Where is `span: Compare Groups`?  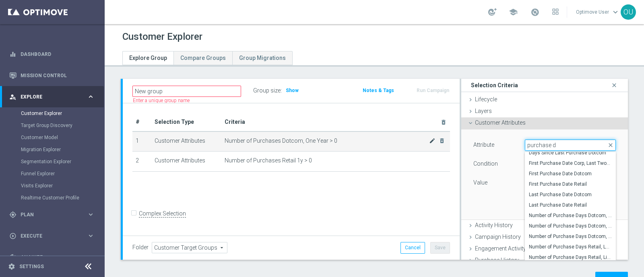
span: Compare Groups is located at coordinates (203, 58).